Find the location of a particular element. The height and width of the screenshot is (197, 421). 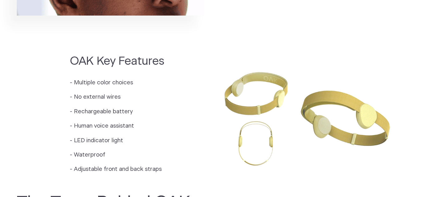

p: - Rechargeable battery is located at coordinates (117, 112).